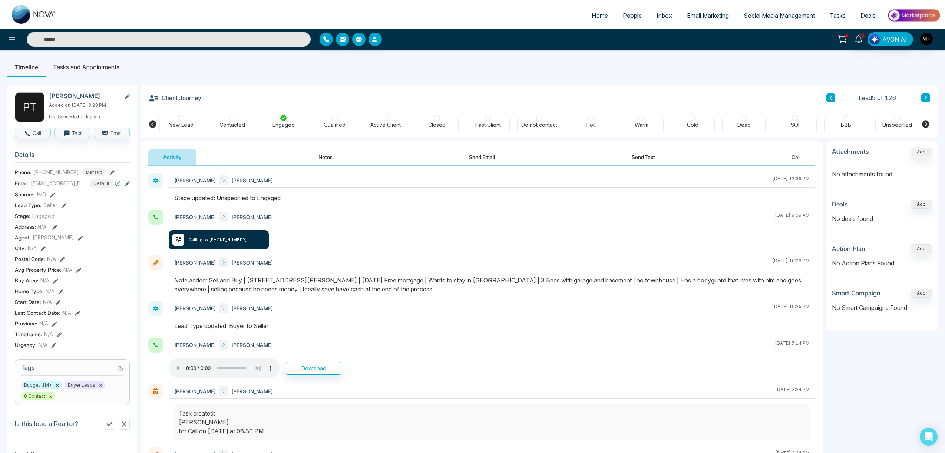 The width and height of the screenshot is (945, 453). Describe the element at coordinates (24, 194) in the screenshot. I see `span: Source:` at that location.